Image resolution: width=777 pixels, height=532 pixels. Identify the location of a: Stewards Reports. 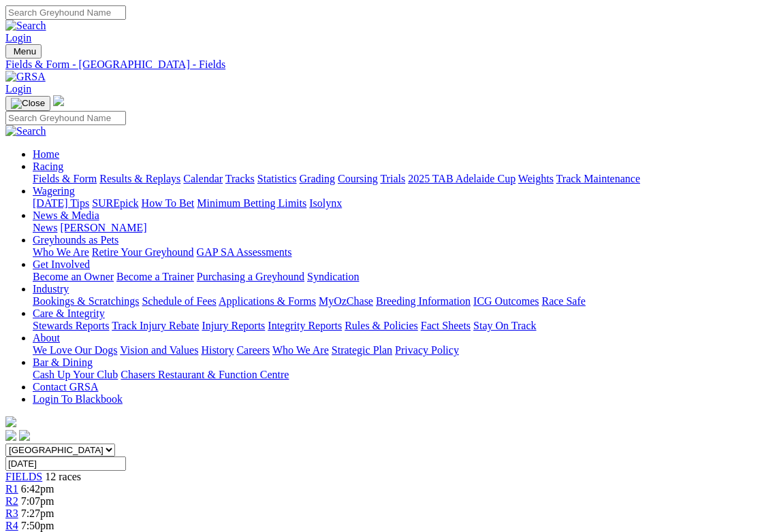
(71, 325).